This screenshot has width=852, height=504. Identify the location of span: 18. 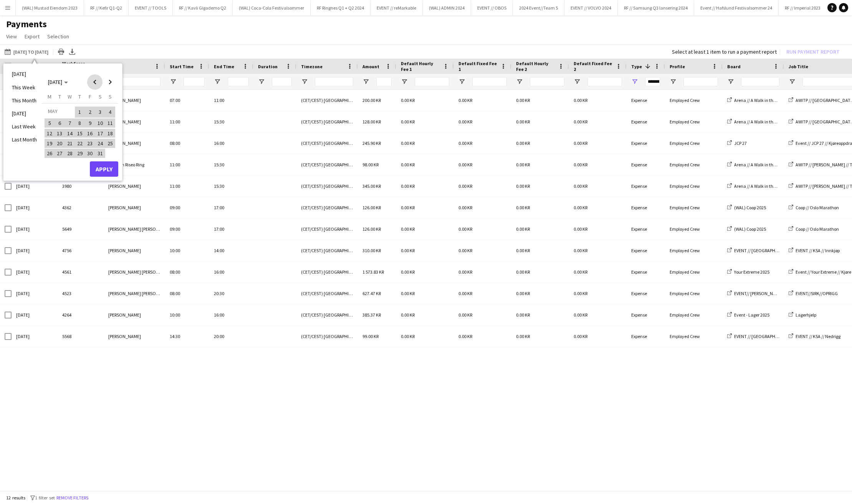
(110, 133).